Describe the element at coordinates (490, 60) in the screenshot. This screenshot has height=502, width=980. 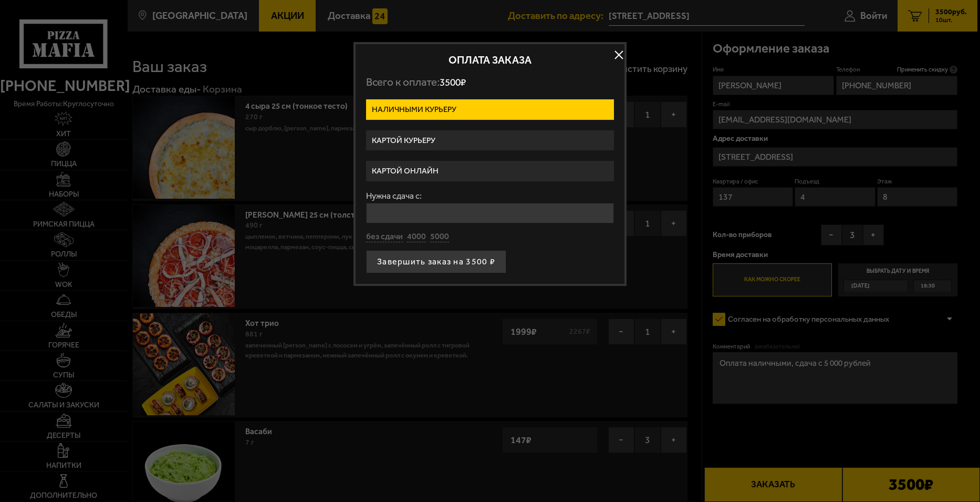
I see `h2: Оплата заказа` at that location.